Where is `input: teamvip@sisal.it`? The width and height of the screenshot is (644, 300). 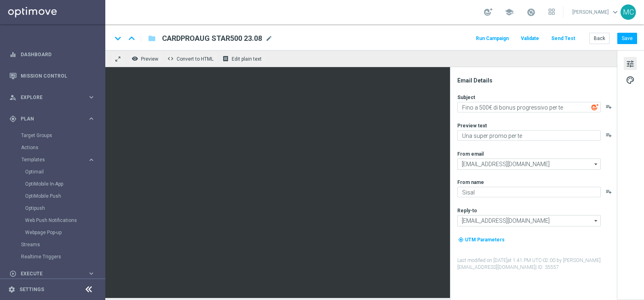
input: teamvip@sisal.it is located at coordinates (529, 221).